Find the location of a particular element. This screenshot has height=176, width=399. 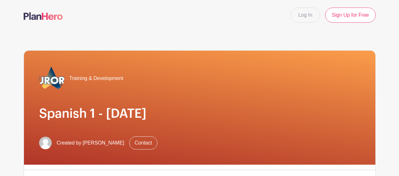

img: logo-507f7623f17ff9eddc593b1ce0a138ce2505c220e1c5a4e2b4648c50719b7d32.svg is located at coordinates (43, 16).